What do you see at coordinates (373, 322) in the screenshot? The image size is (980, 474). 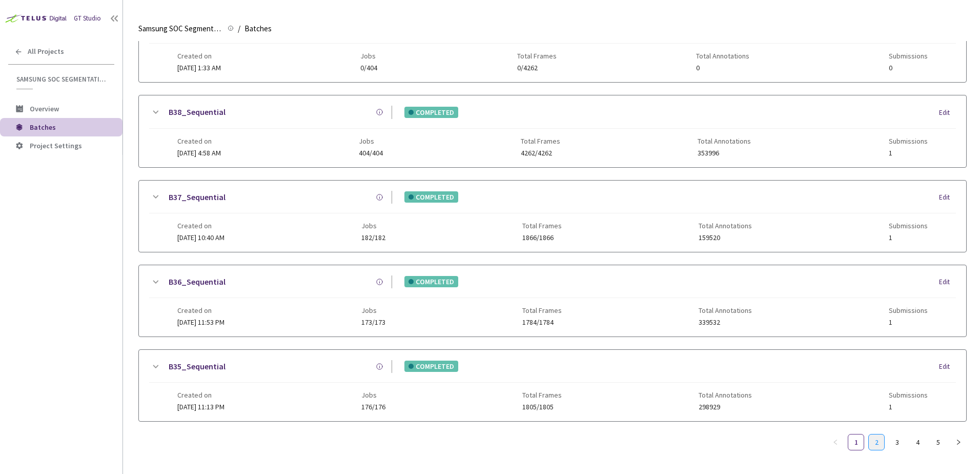 I see `span: 173/173` at bounding box center [373, 322].